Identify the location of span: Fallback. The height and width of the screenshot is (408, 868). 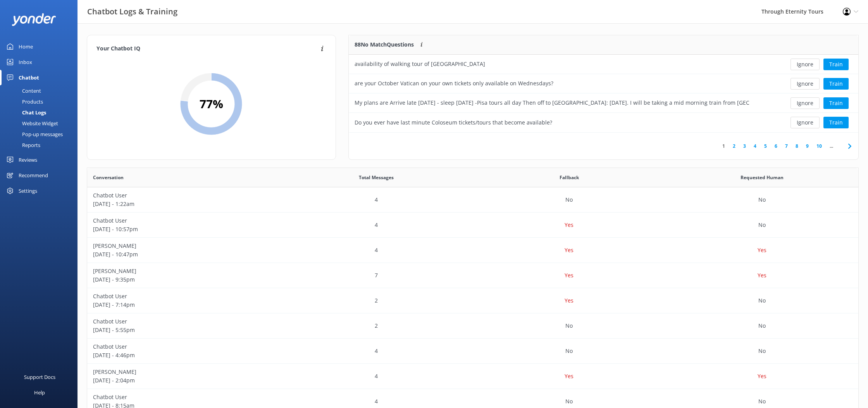
(569, 177).